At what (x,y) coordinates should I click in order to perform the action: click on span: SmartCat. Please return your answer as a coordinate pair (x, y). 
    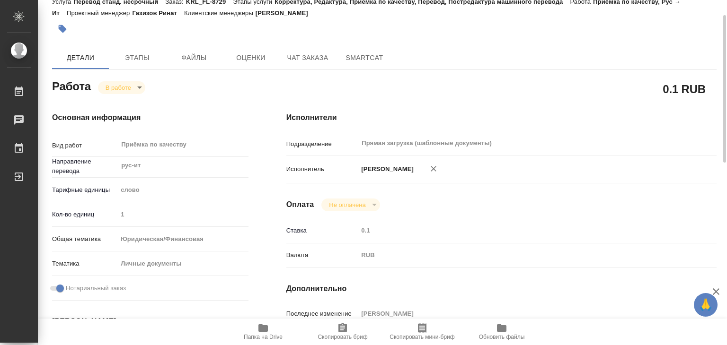
    Looking at the image, I should click on (364, 58).